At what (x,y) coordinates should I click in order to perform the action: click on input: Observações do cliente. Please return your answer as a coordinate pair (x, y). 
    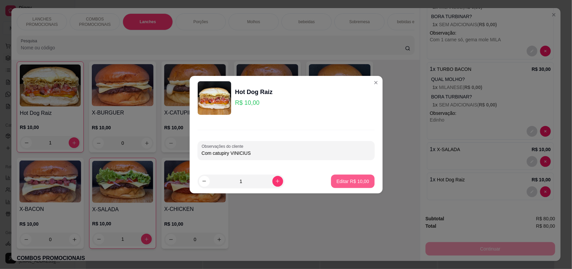
    Looking at the image, I should click on (286, 153).